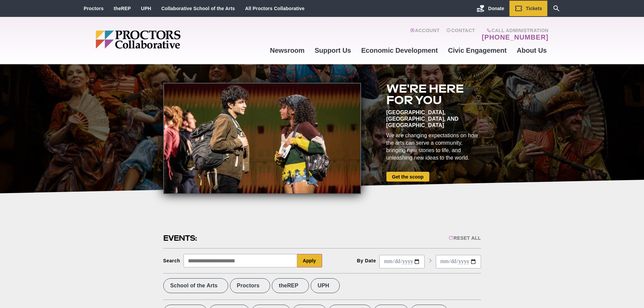 This screenshot has width=644, height=308. Describe the element at coordinates (310, 260) in the screenshot. I see `button: Apply` at that location.